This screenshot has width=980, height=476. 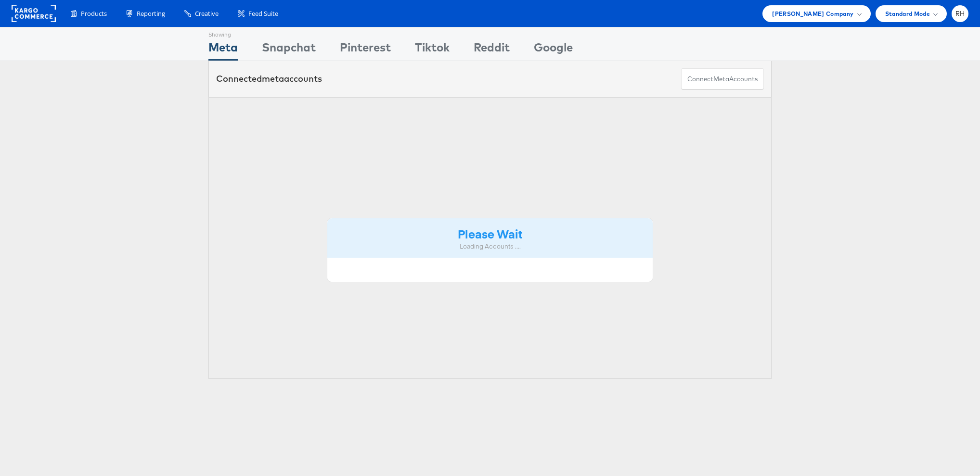 I want to click on span: Standard Mode, so click(x=907, y=14).